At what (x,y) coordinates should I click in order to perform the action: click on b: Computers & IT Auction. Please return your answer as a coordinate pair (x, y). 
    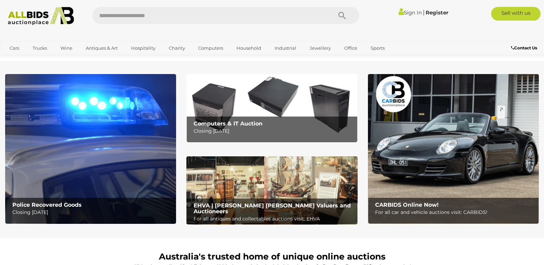
    Looking at the image, I should click on (228, 124).